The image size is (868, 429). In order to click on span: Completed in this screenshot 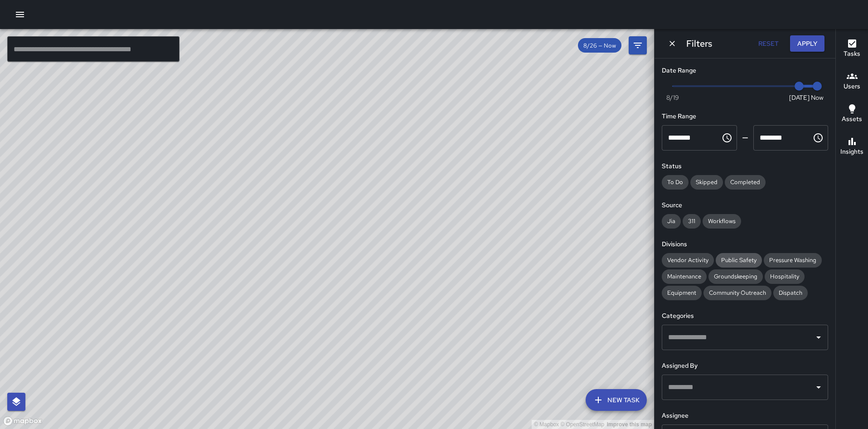, I will do `click(745, 182)`.